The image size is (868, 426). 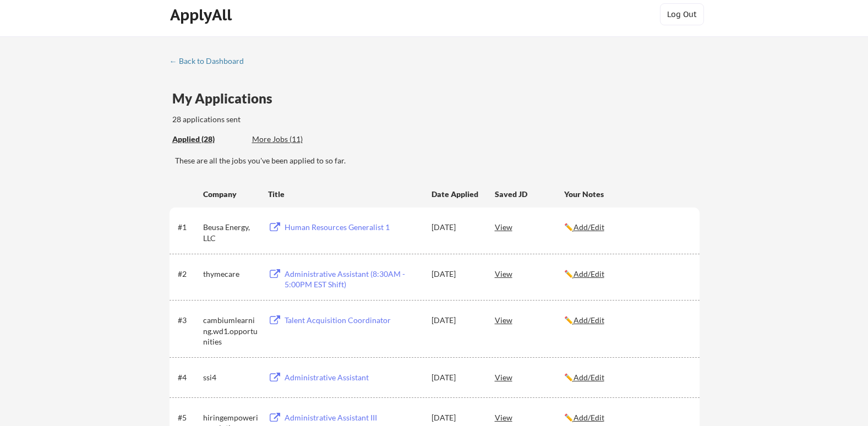 What do you see at coordinates (344, 194) in the screenshot?
I see `div: Title` at bounding box center [344, 194].